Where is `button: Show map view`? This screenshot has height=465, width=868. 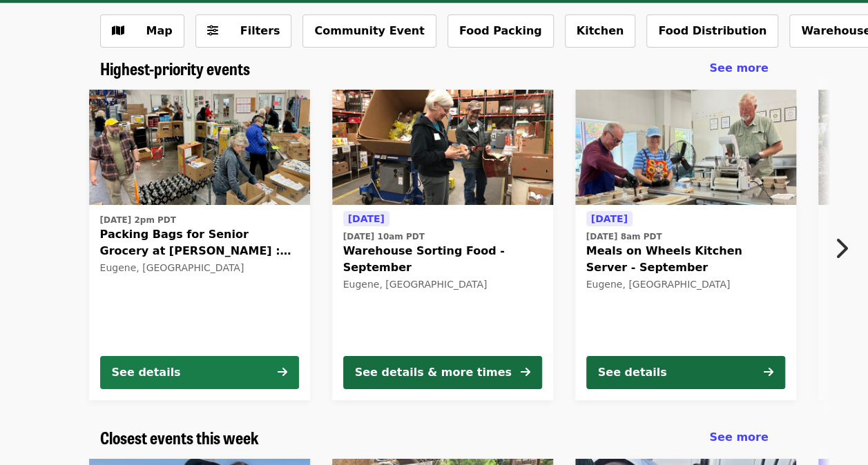
button: Show map view is located at coordinates (142, 31).